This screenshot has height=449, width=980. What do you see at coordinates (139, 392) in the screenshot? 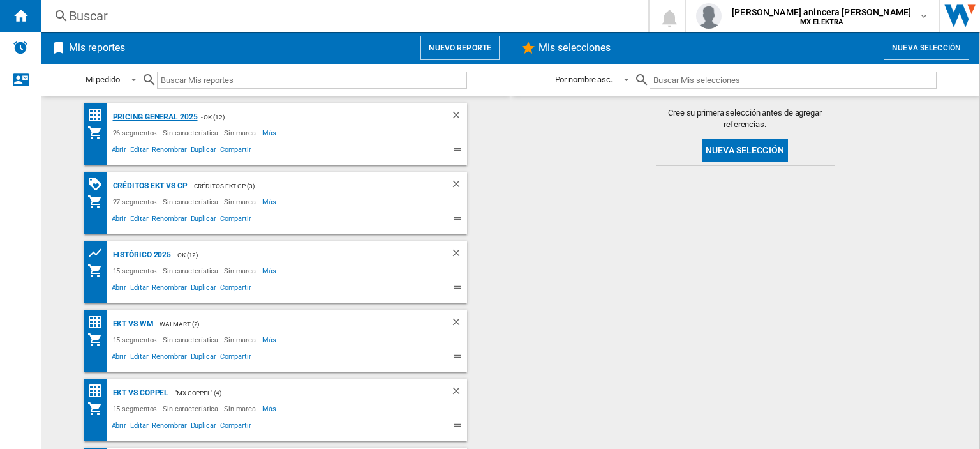
I see `div: EKT VS COPPEL` at bounding box center [139, 392].